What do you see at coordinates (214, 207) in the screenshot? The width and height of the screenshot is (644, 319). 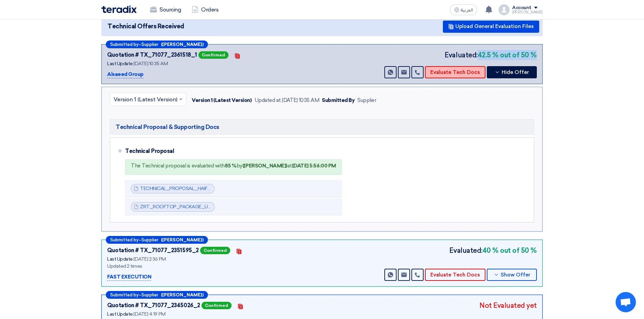 I see `a: ZRT_ROOFTOP_PACKAGE_UNIT__CATLOG_1756884519276.pdf` at bounding box center [214, 207].